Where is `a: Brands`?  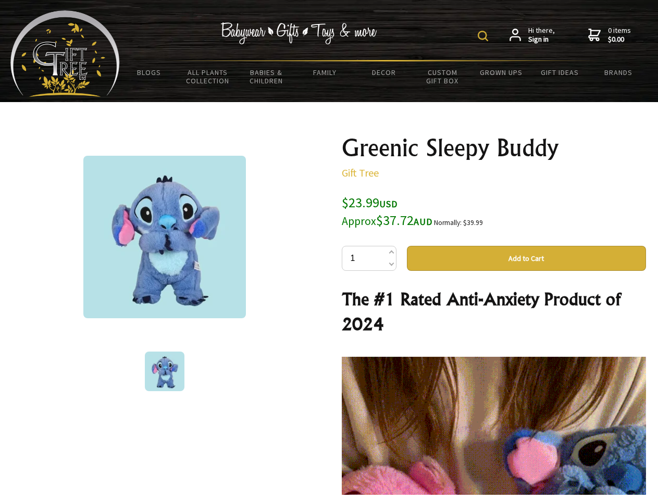
a: Brands is located at coordinates (619, 72).